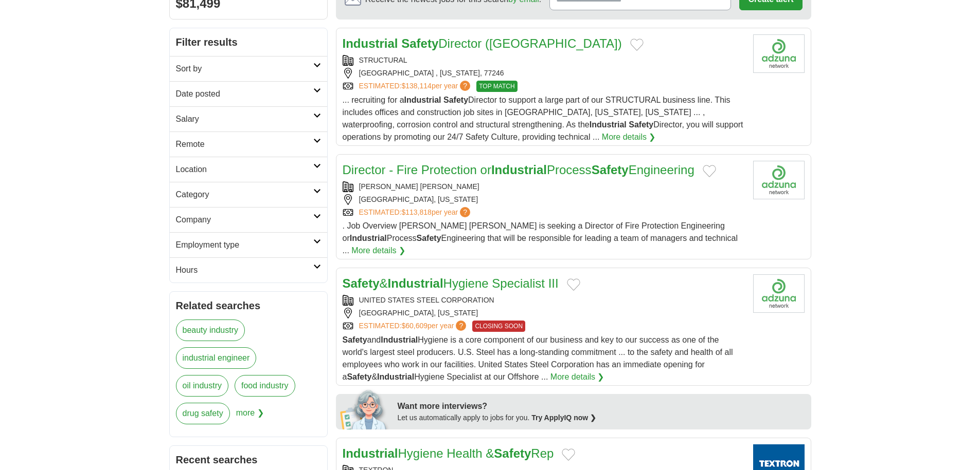 The width and height of the screenshot is (980, 470). What do you see at coordinates (563, 418) in the screenshot?
I see `a: Try ApplyIQ now ❯` at bounding box center [563, 418].